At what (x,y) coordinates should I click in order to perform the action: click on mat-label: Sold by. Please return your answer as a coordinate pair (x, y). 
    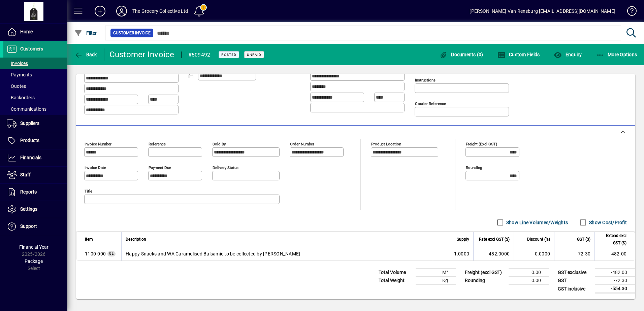
    Looking at the image, I should click on (219, 144).